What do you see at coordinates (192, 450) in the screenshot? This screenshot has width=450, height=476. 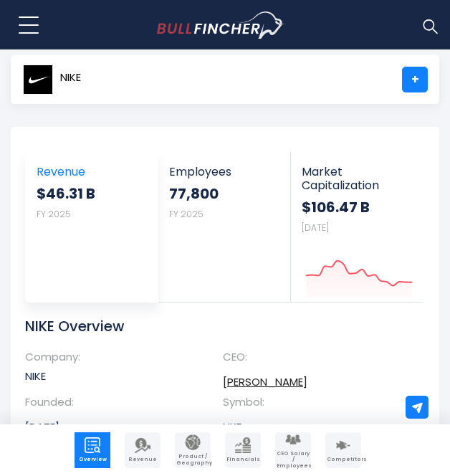 I see `a: Company Product/Geography` at bounding box center [192, 450].